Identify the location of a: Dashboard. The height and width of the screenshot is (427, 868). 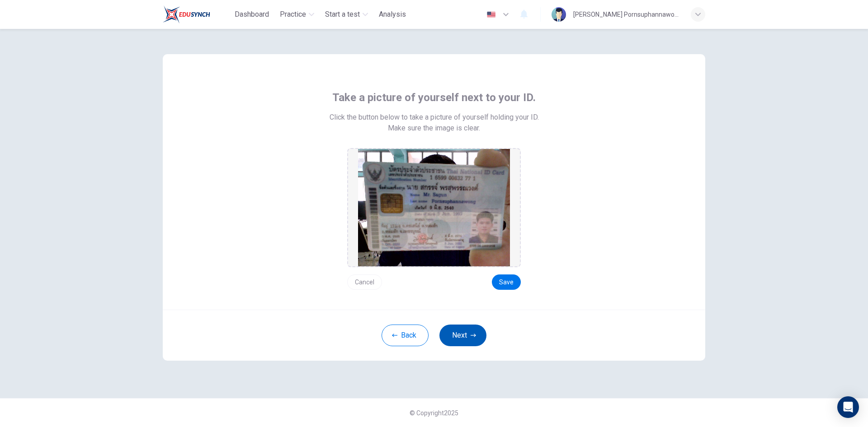
(252, 14).